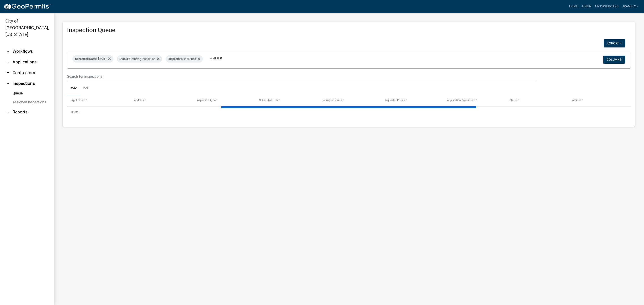  What do you see at coordinates (139, 101) in the screenshot?
I see `span: Address` at bounding box center [139, 101].